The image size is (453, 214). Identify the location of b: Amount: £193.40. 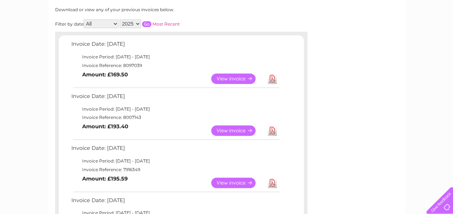
(105, 127).